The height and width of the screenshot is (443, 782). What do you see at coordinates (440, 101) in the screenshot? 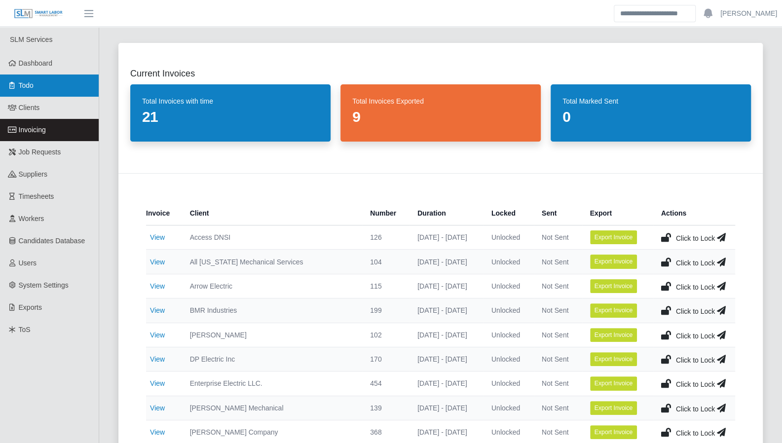
I see `dt: Total Invoices Exported` at bounding box center [440, 101].